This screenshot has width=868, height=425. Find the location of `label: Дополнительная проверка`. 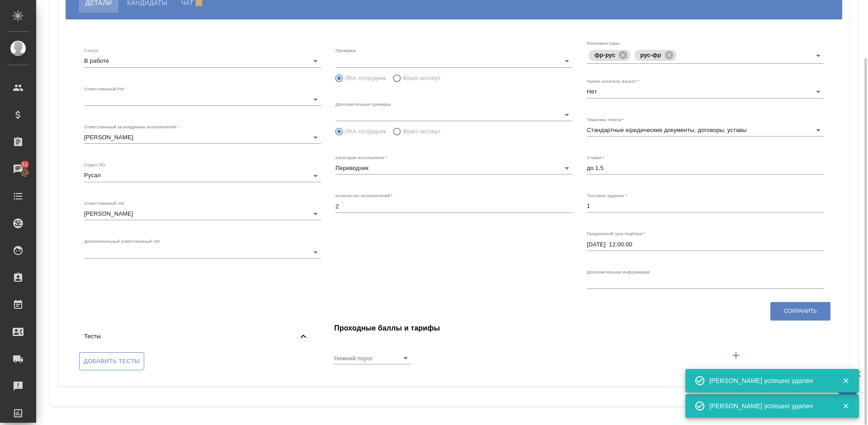

label: Дополнительная проверка is located at coordinates (363, 104).